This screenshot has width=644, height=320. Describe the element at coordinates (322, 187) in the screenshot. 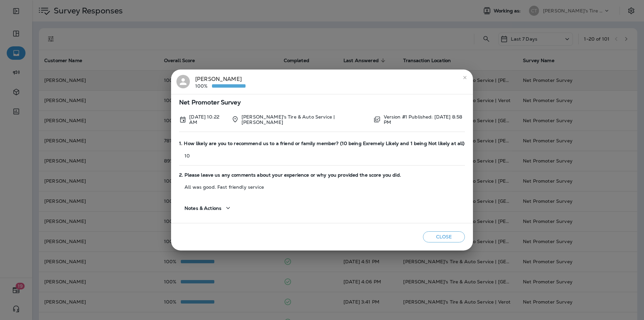

I see `p: All was good. Fast friendly service` at that location.